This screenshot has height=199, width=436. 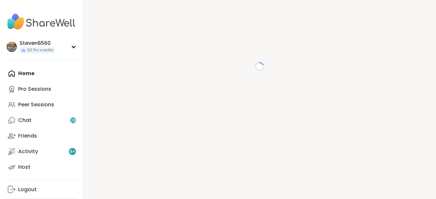 What do you see at coordinates (41, 89) in the screenshot?
I see `a: Pro Sessions` at bounding box center [41, 89].